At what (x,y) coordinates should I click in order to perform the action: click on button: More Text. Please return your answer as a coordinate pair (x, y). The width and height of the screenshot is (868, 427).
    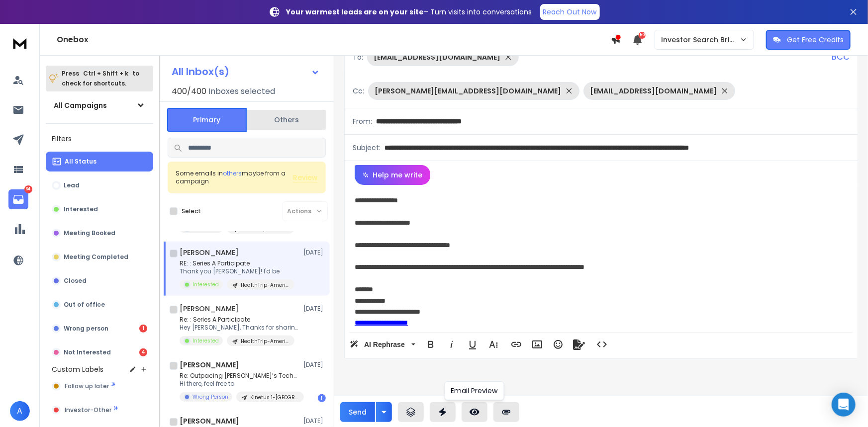
    Looking at the image, I should click on (493, 344).